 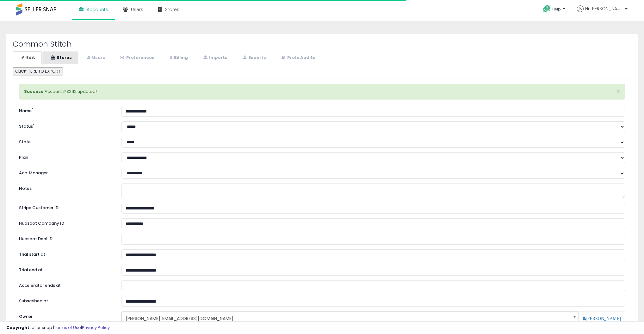 I want to click on a: Terms of Use, so click(x=67, y=327).